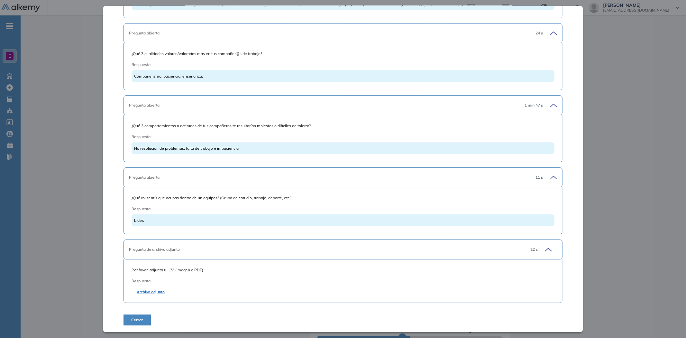  Describe the element at coordinates (343, 270) in the screenshot. I see `span: Por favor, adjunta tu CV. (Imagen o PDF)` at that location.